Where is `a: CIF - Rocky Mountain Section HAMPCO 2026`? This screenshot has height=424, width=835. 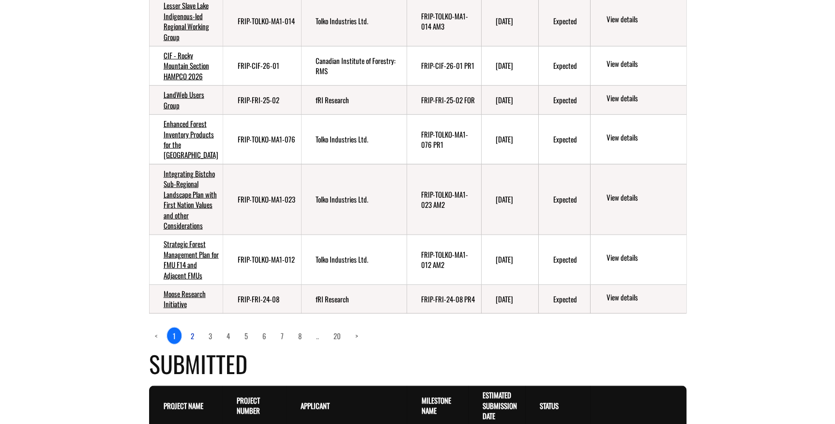 a: CIF - Rocky Mountain Section HAMPCO 2026 is located at coordinates (186, 65).